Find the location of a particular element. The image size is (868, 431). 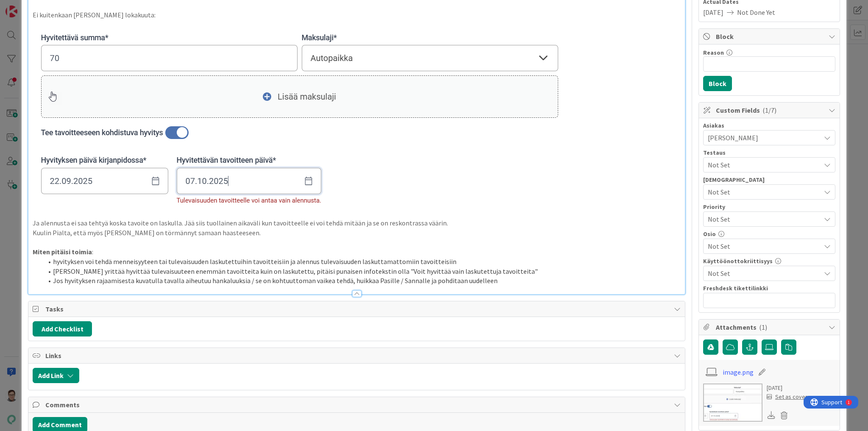

span: Support is located at coordinates (28, 6).